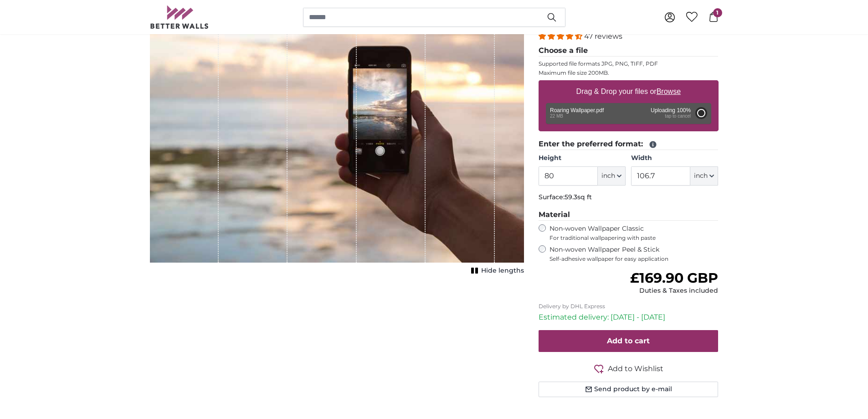  What do you see at coordinates (629, 73) in the screenshot?
I see `p: Maximum file size 200MB.` at bounding box center [629, 73].